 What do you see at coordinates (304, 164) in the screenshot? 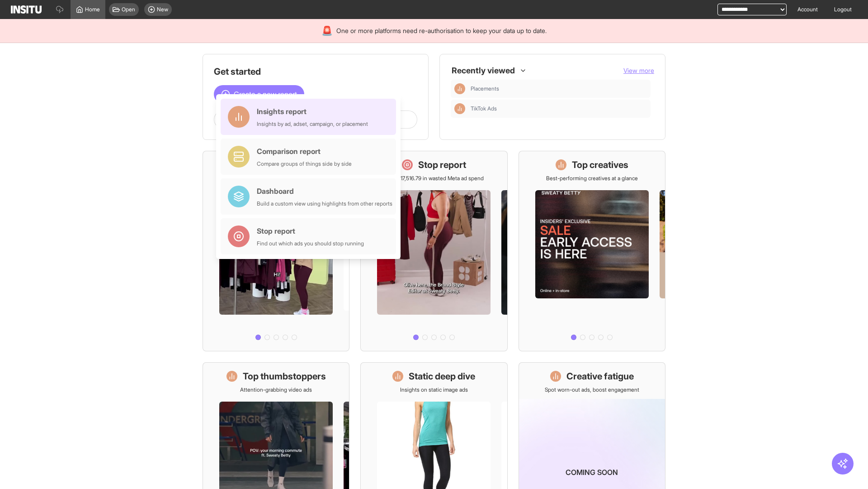
I see `div: Compare groups of things side by side` at bounding box center [304, 164].